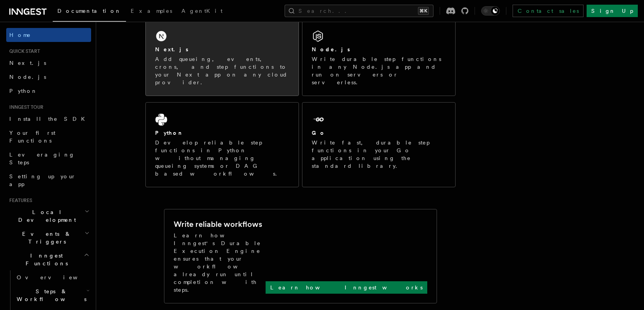 The image size is (644, 310). What do you see at coordinates (42, 158) in the screenshot?
I see `span: Leveraging Steps` at bounding box center [42, 158].